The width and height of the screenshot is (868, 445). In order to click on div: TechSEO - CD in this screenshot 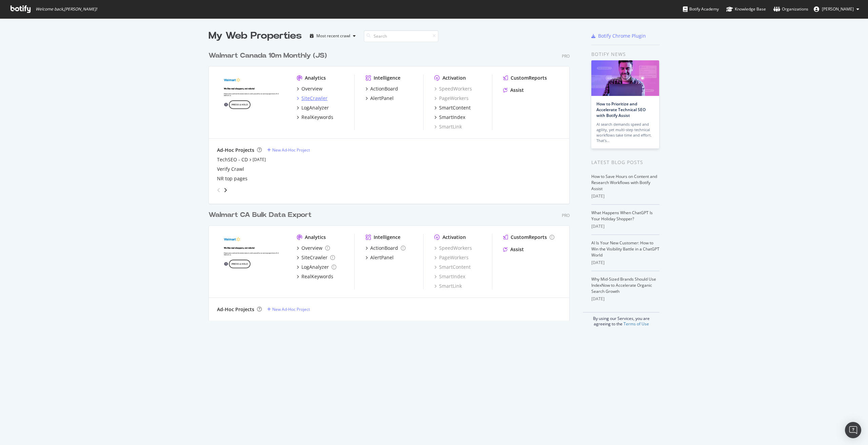, I will do `click(232, 159)`.